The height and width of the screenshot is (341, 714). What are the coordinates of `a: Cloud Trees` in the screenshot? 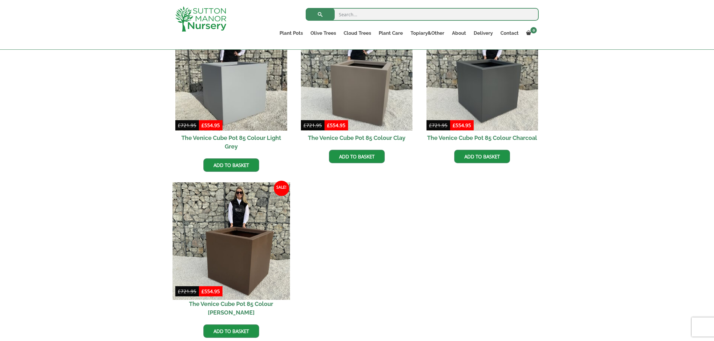 It's located at (358, 33).